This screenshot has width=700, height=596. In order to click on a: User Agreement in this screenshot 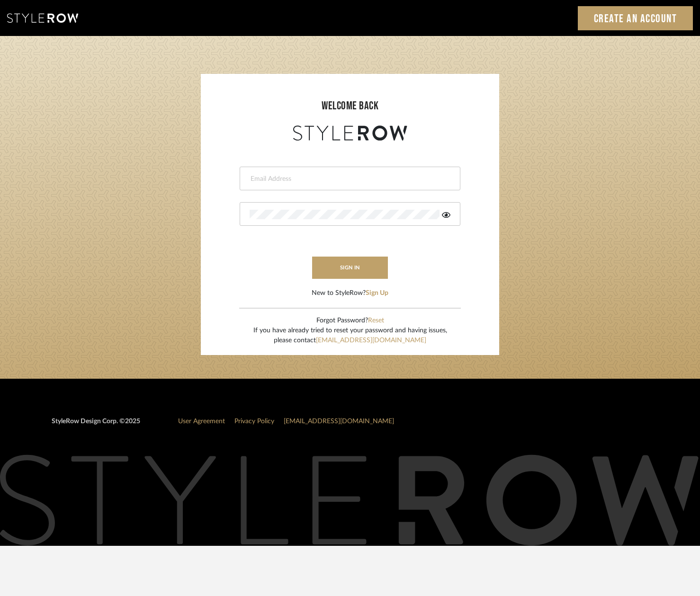, I will do `click(201, 422)`.